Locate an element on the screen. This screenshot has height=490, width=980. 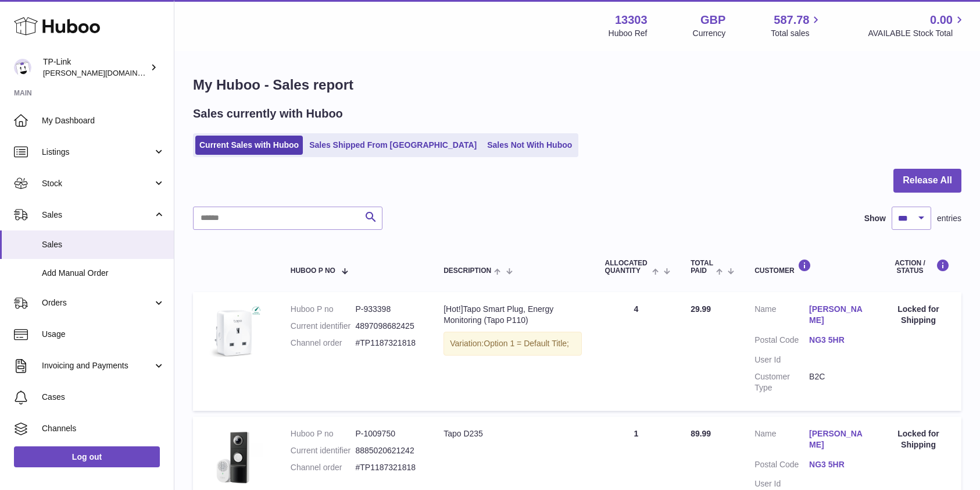
a: 587.78 Total sales is located at coordinates (796, 26).